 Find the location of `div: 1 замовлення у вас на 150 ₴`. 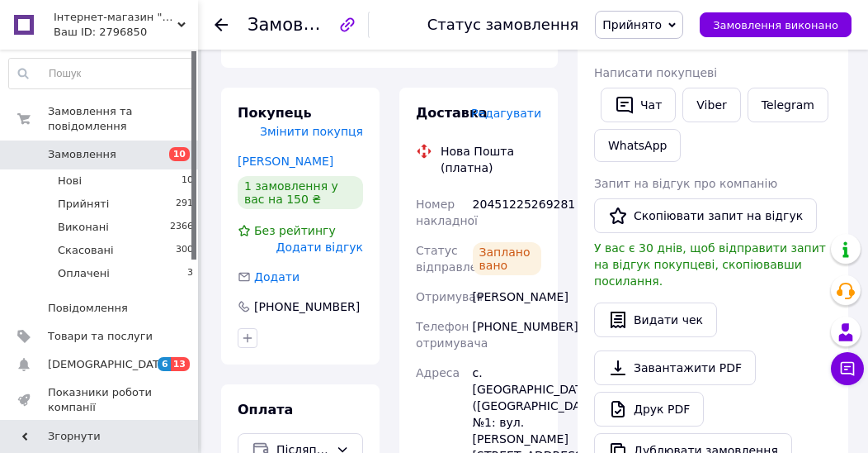

div: 1 замовлення у вас на 150 ₴ is located at coordinates (301, 192).